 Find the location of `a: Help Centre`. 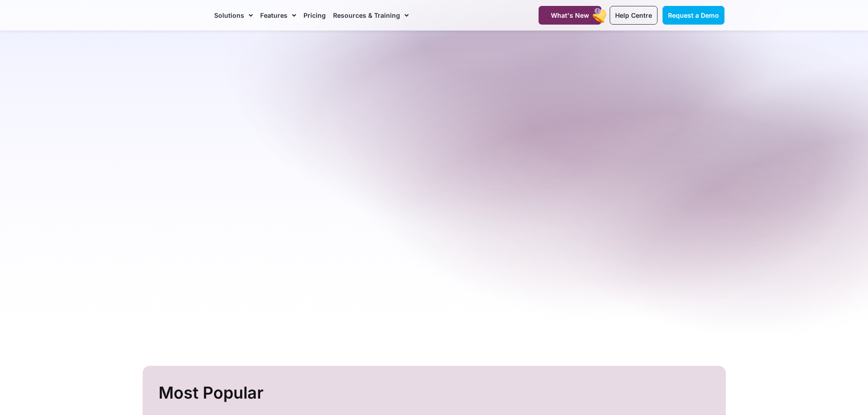

a: Help Centre is located at coordinates (634, 15).